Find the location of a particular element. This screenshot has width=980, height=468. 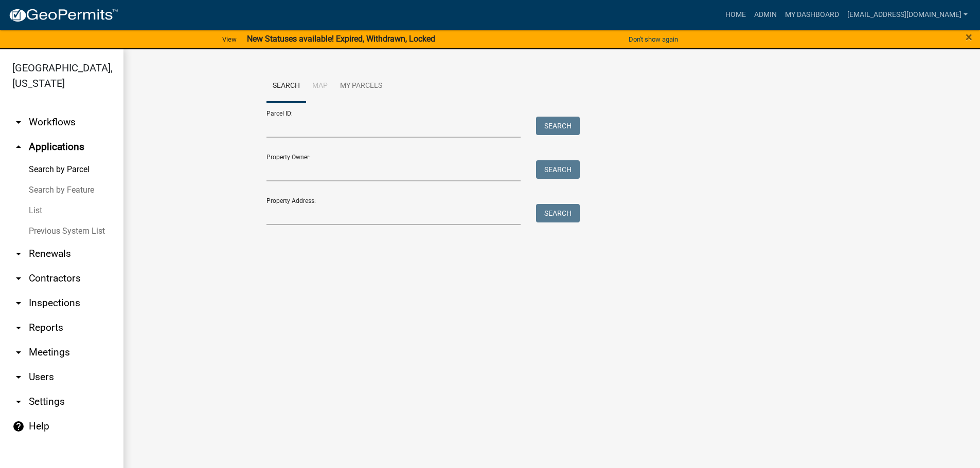

a: My Parcels is located at coordinates (362, 86).